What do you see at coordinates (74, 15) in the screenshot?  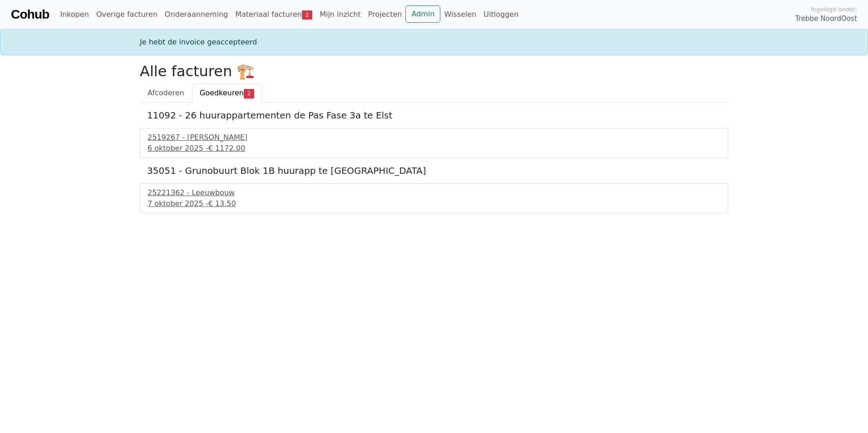 I see `a: Inkopen` at bounding box center [74, 15].